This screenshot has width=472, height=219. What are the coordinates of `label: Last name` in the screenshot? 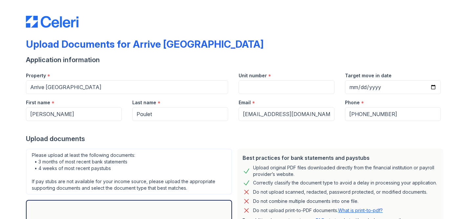 It's located at (144, 103).